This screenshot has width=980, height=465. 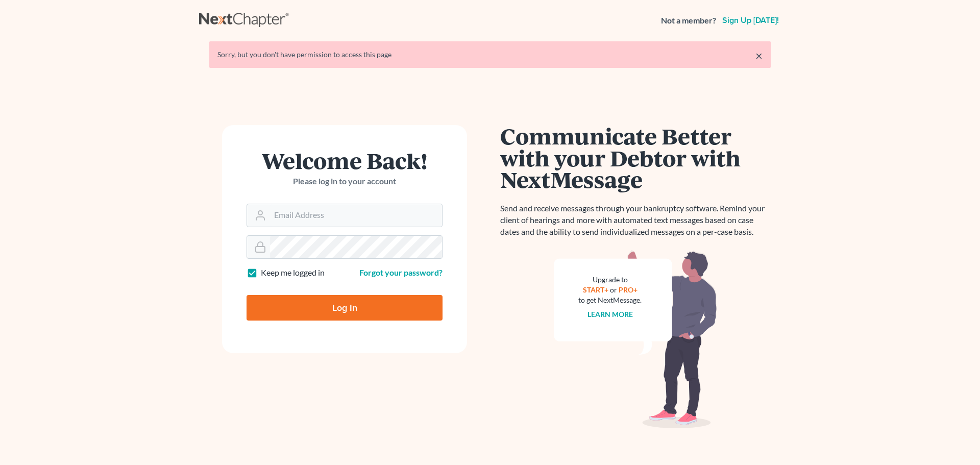 I want to click on input: Log In, so click(x=344, y=308).